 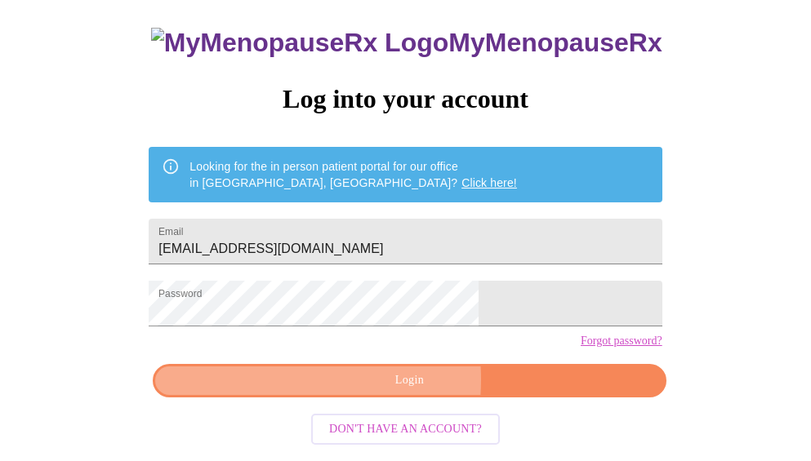 I want to click on span: Login, so click(x=409, y=380).